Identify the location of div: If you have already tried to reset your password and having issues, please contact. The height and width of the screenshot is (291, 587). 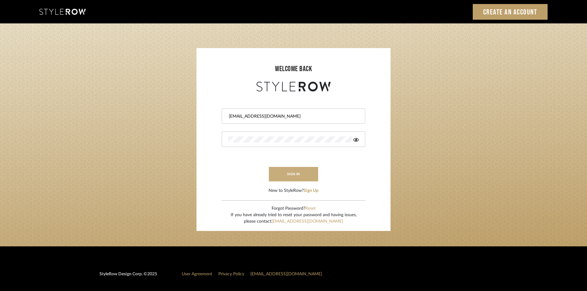
(294, 218).